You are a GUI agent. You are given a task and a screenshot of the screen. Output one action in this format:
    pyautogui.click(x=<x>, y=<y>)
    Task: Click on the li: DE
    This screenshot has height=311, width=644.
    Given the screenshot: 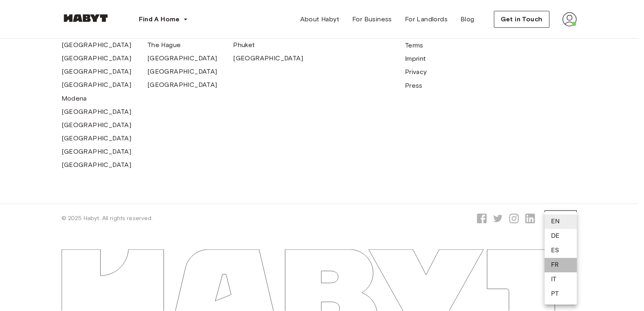 What is the action you would take?
    pyautogui.click(x=561, y=236)
    